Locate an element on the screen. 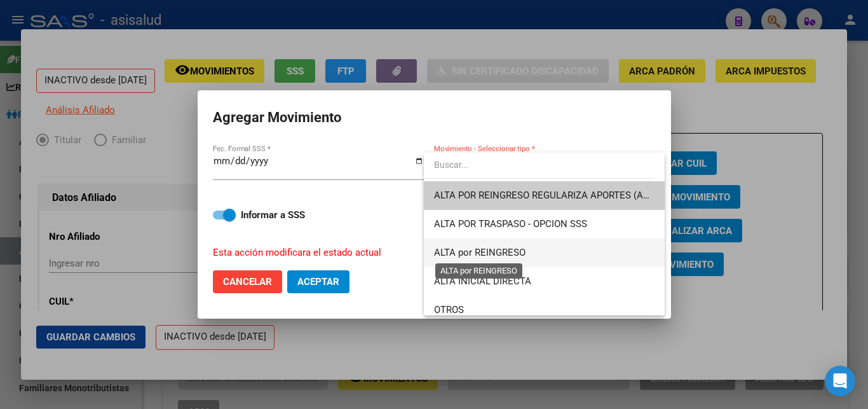 This screenshot has width=868, height=409. span: ALTA POR REINGRESO REGULARIZA APORTES (AFIP) is located at coordinates (547, 195).